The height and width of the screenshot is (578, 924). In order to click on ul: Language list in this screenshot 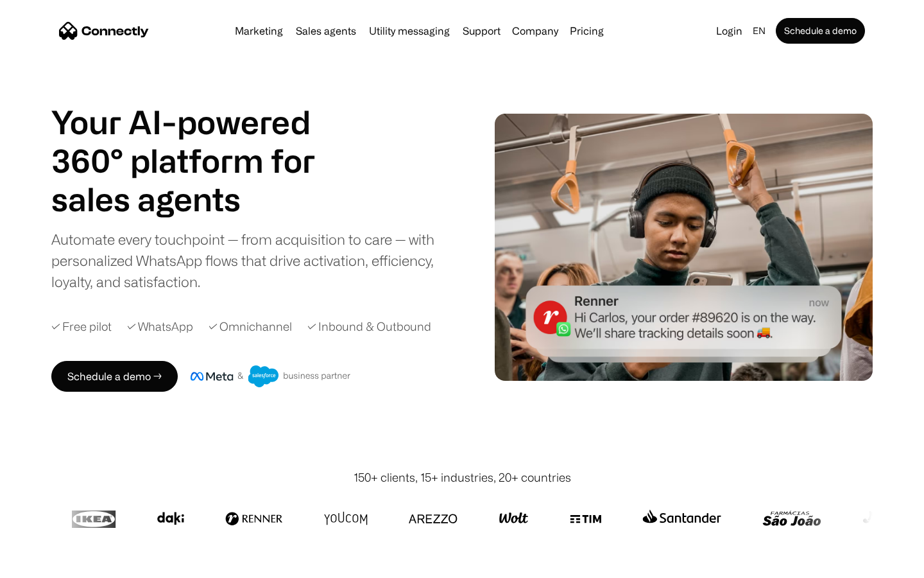, I will do `click(51, 564)`.